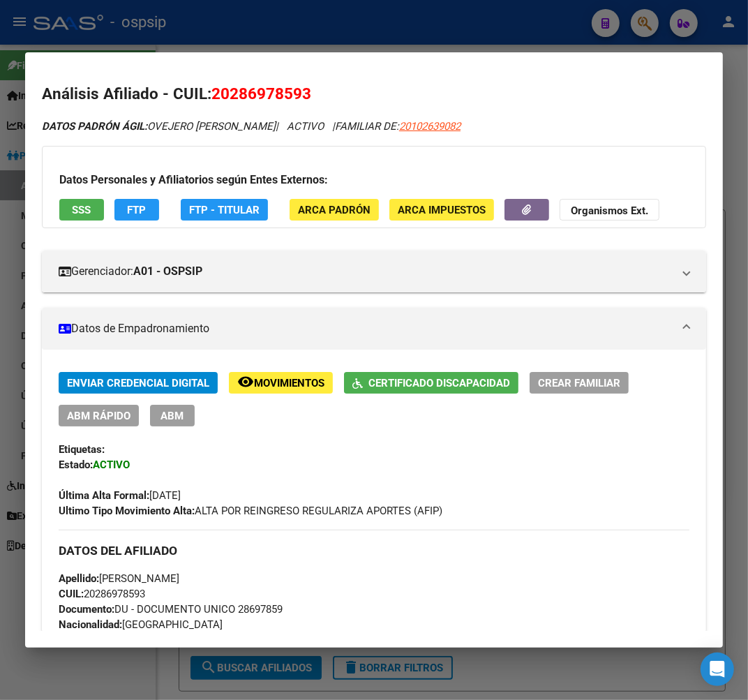 This screenshot has width=748, height=700. Describe the element at coordinates (439, 383) in the screenshot. I see `span: Certificado Discapacidad` at that location.